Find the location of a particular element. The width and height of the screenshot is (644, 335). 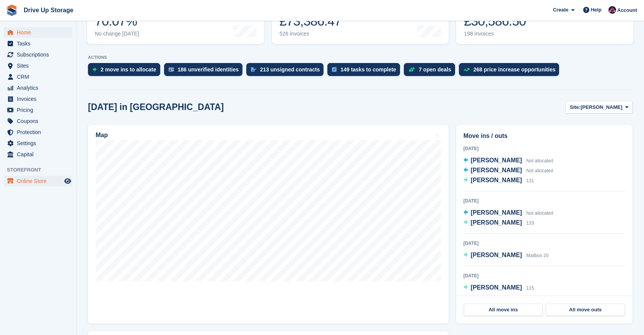

img: contract_signature_icon-13c848040528278c33f63329250d36e43548de30e8caae1d1a13099fd9432cc5.svg is located at coordinates (253, 69).